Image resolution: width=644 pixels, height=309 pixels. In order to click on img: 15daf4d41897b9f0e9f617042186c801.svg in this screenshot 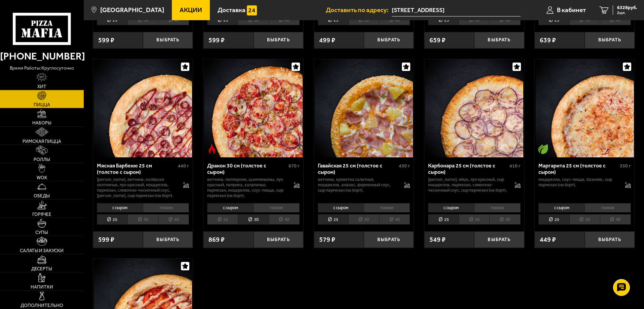, I will do `click(252, 10)`.